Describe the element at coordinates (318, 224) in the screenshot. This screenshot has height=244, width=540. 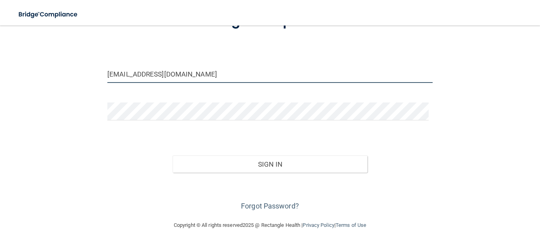
I see `a: Privacy Policy` at that location.